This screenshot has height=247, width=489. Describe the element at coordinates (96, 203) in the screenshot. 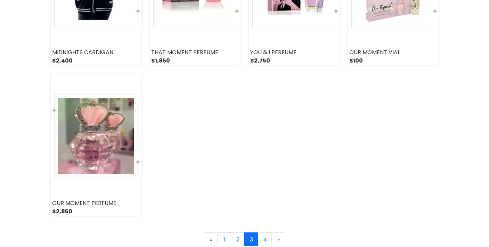

I see `div: OUR MOMENT PERFUME` at that location.